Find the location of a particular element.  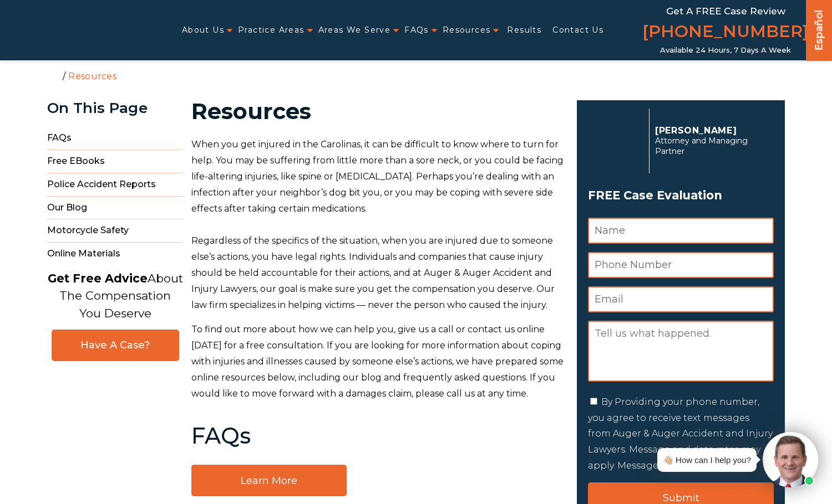

span: Get a FREE Case Review is located at coordinates (726, 11).